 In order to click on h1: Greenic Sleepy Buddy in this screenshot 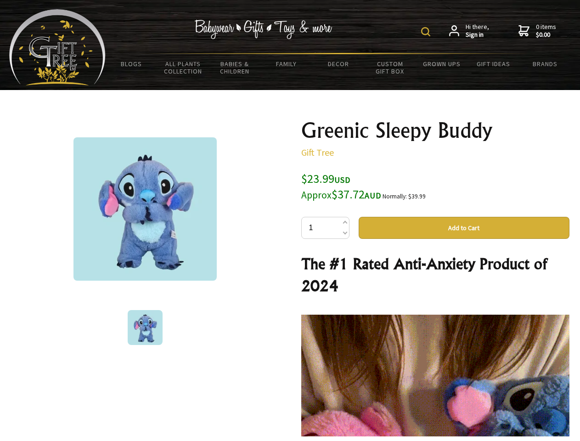, I will do `click(435, 130)`.